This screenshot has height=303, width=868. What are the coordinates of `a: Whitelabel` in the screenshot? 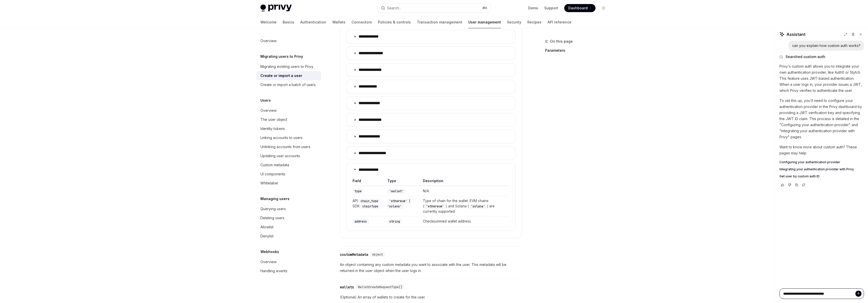 It's located at (289, 183).